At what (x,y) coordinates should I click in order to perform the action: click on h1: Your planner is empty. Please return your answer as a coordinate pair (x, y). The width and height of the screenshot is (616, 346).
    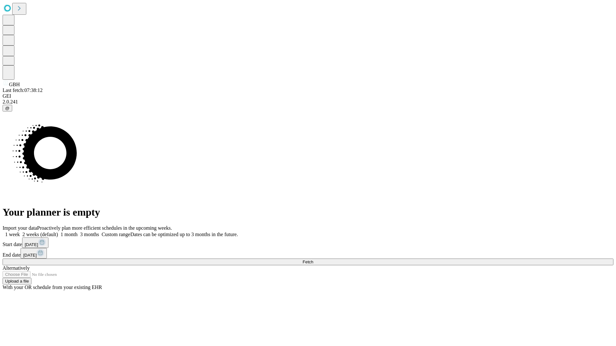
    Looking at the image, I should click on (308, 212).